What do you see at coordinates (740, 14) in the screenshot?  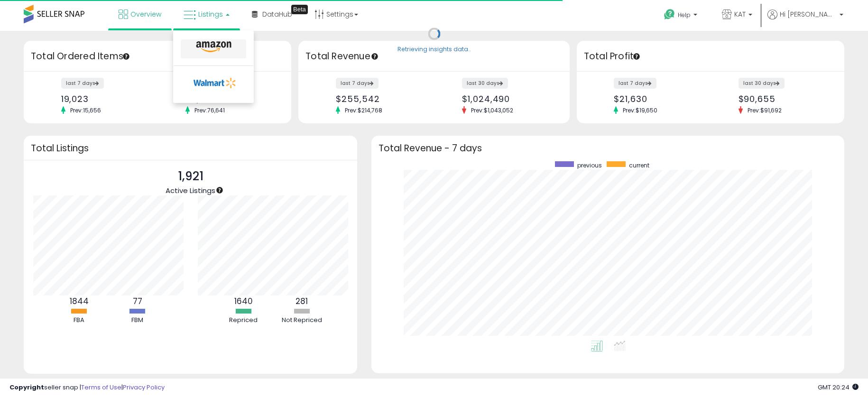 I see `span: KAT` at bounding box center [740, 14].